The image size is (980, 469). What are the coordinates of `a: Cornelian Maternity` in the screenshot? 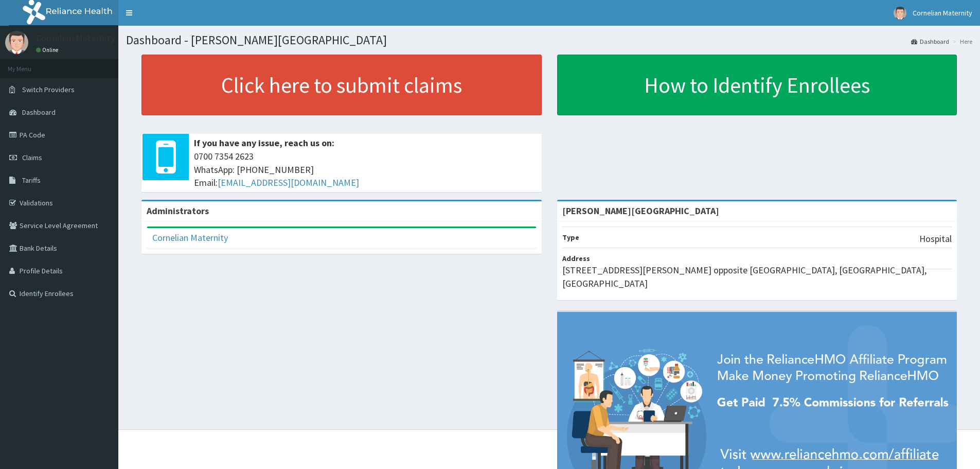 It's located at (190, 237).